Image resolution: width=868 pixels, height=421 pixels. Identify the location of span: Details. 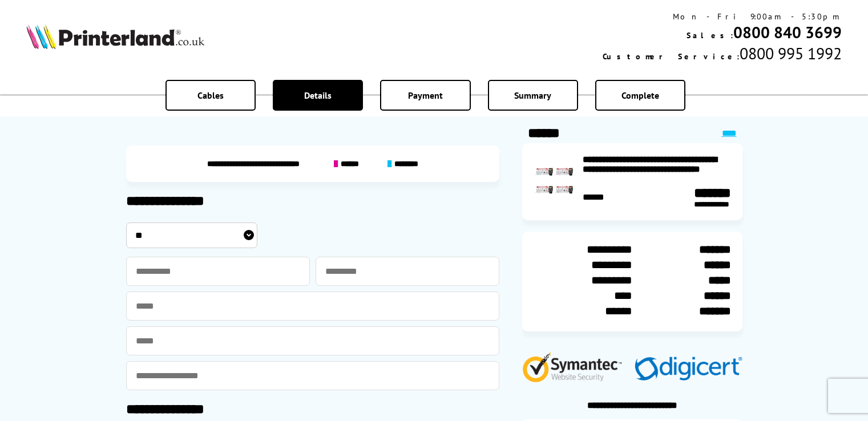
(318, 95).